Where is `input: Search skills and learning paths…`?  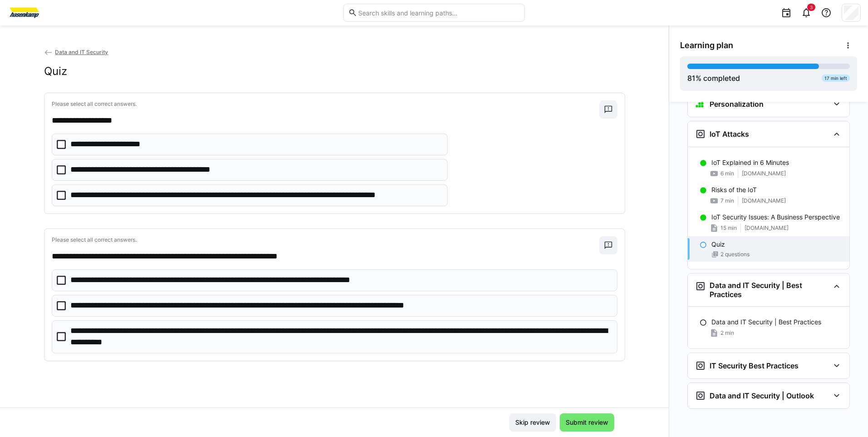 input: Search skills and learning paths… is located at coordinates (439, 12).